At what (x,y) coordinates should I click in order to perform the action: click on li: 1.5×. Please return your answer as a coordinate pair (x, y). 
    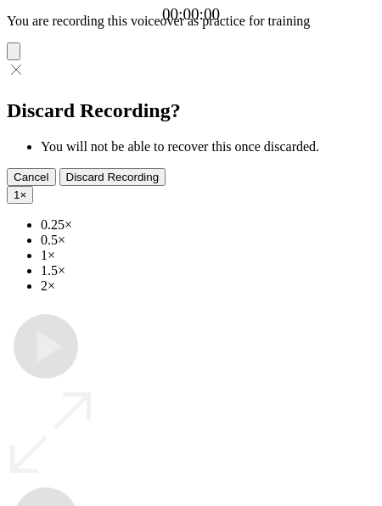
    Looking at the image, I should click on (208, 271).